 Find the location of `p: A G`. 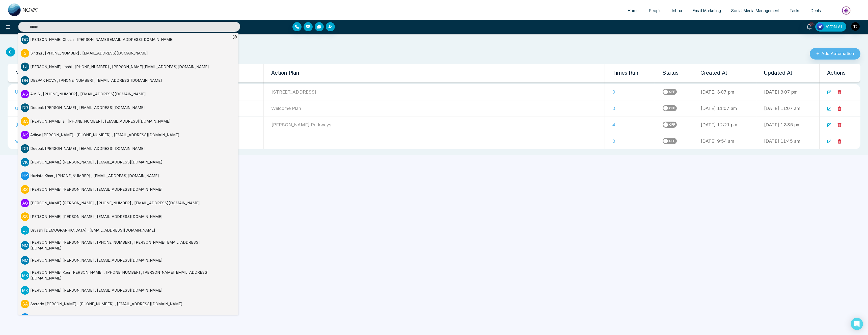

p: A G is located at coordinates (25, 203).